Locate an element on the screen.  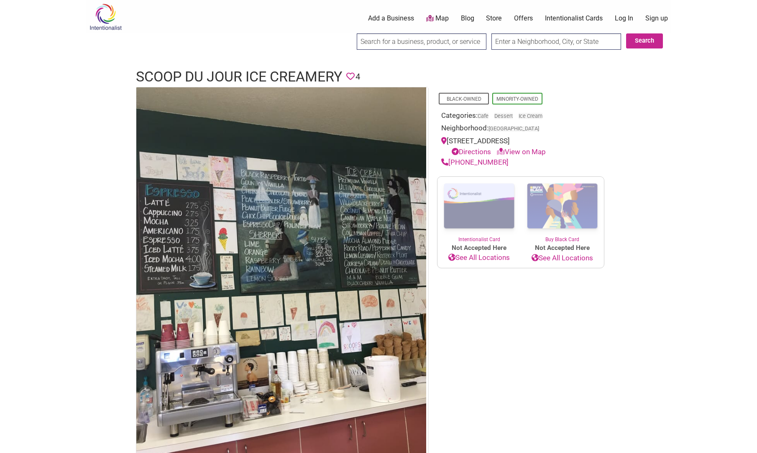
a: Add a Business is located at coordinates (391, 18).